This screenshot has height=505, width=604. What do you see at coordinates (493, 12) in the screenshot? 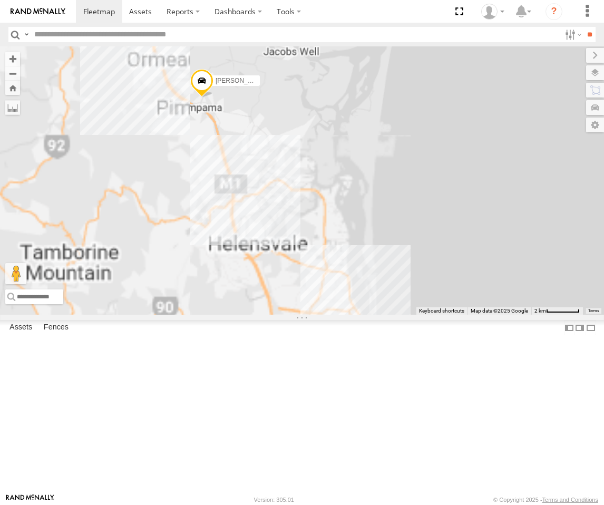
I see `div: James Oakden` at bounding box center [493, 12].